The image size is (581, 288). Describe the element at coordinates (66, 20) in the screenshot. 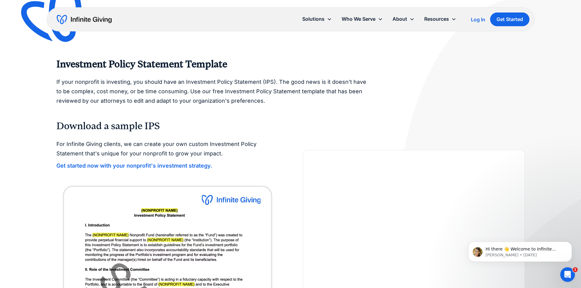

I see `p: Hi there 👋 Welcome to Infinite Giving. If you have any questions, just reply to this message. [GE...` at that location.